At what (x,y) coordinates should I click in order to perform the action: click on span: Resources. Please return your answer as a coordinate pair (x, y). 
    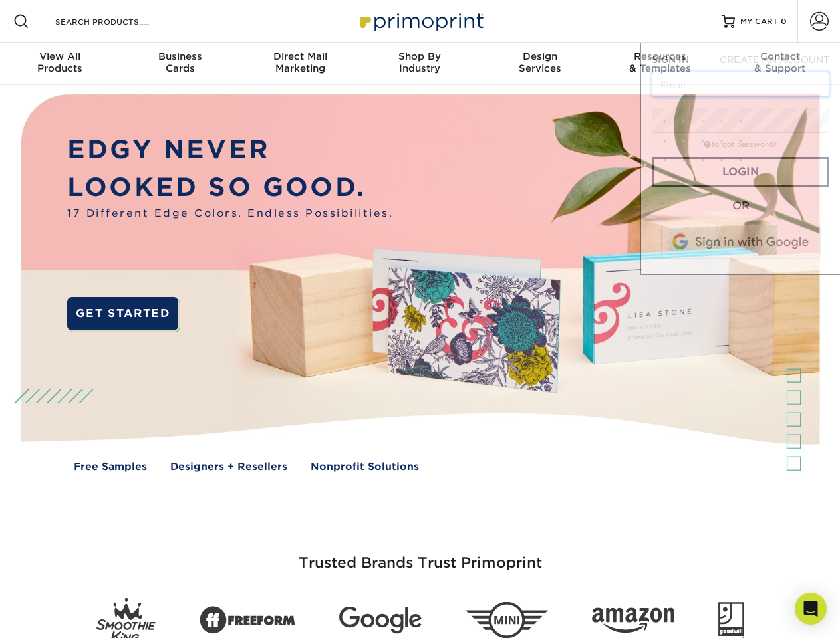
    Looking at the image, I should click on (659, 56).